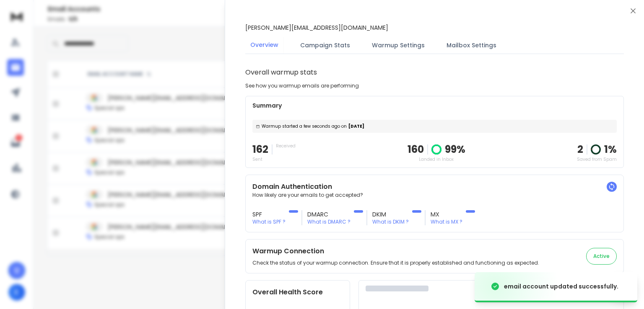  What do you see at coordinates (329, 222) in the screenshot?
I see `p: What is DMARC ?` at bounding box center [329, 222].